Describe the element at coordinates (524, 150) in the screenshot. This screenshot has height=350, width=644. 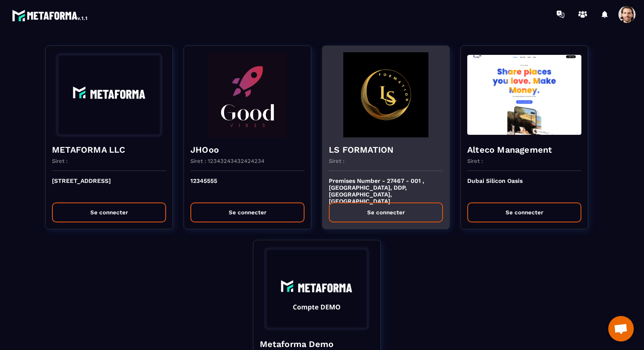
I see `h4: Alteco Management` at that location.